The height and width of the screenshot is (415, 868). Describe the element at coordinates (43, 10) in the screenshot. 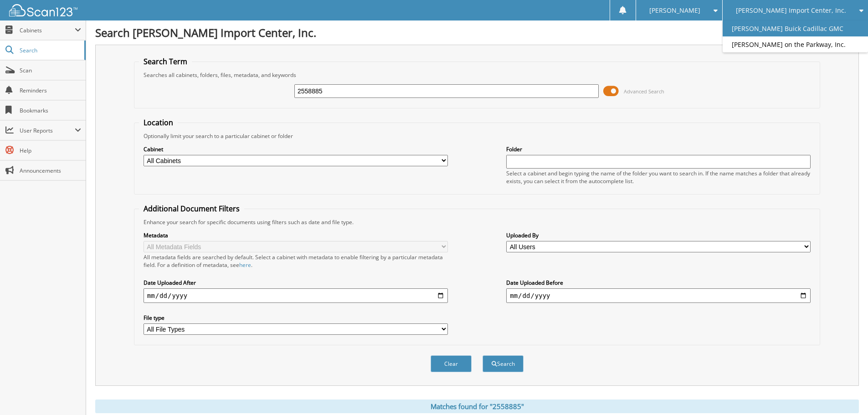

I see `img: scan123-logo-white.svg` at that location.